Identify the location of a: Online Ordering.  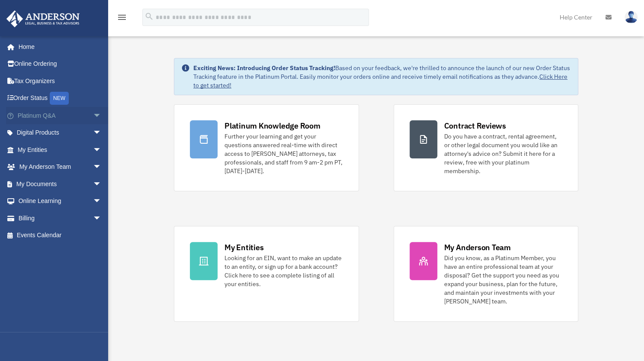
(60, 64).